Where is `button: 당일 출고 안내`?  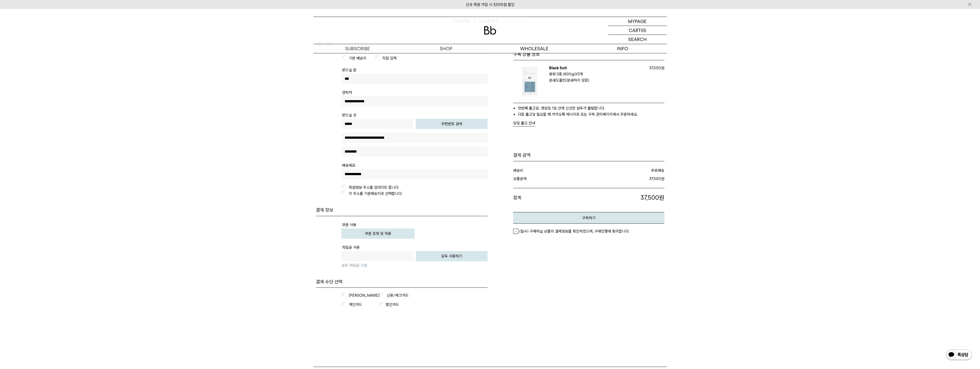
button: 당일 출고 안내 is located at coordinates (524, 123).